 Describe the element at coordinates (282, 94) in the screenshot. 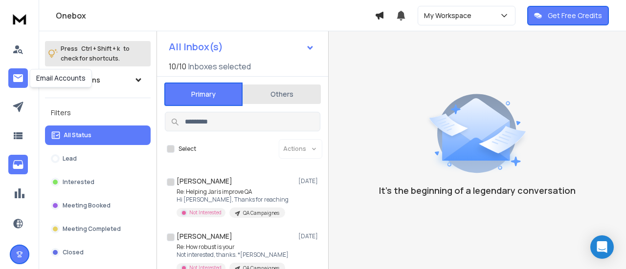

I see `button: Others` at that location.